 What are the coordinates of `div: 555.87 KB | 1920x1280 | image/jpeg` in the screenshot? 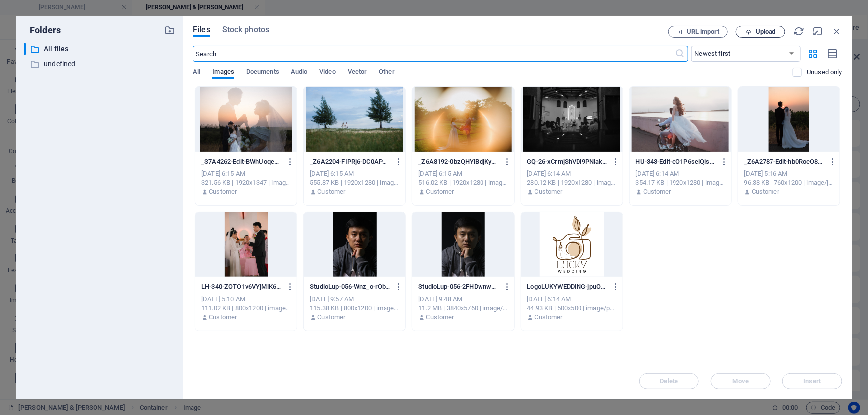 It's located at (355, 183).